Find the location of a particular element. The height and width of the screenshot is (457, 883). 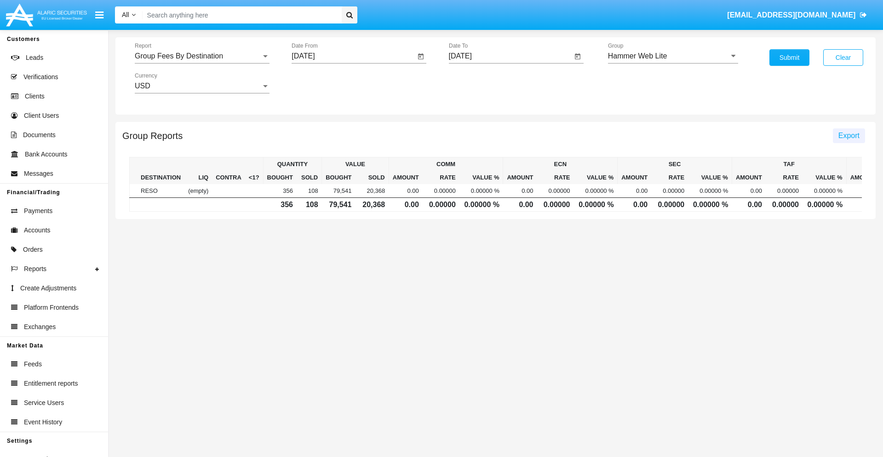

span: Create Adjustments is located at coordinates (48, 288).